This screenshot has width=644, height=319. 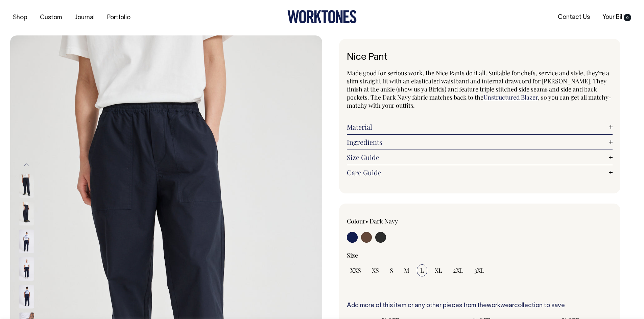 What do you see at coordinates (479, 270) in the screenshot?
I see `span: 3XL` at bounding box center [479, 270].